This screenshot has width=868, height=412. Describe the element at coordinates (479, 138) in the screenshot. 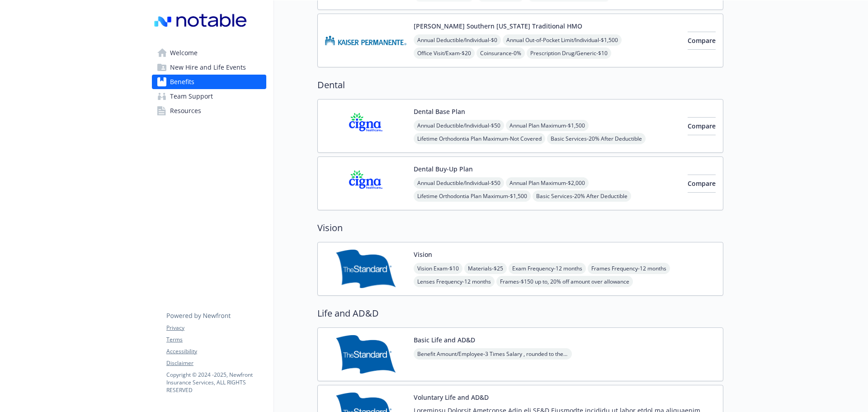

I see `span: Lifetime Orthodontia Plan Maximum - Not Covered` at that location.